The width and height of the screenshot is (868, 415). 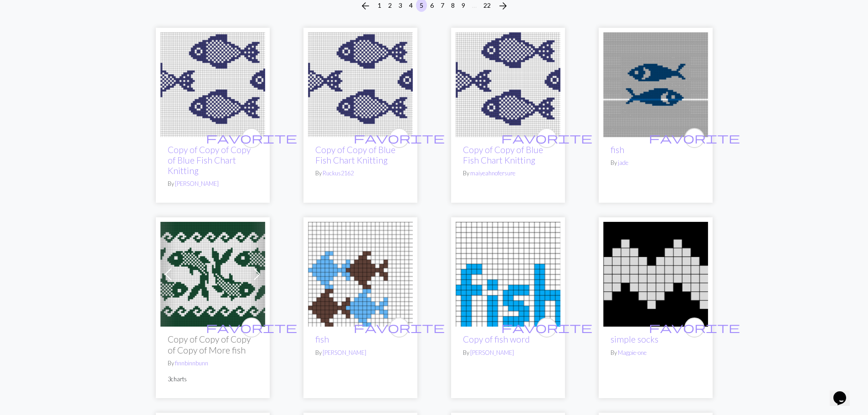 What do you see at coordinates (338, 173) in the screenshot?
I see `a: Ruckus2162` at bounding box center [338, 173].